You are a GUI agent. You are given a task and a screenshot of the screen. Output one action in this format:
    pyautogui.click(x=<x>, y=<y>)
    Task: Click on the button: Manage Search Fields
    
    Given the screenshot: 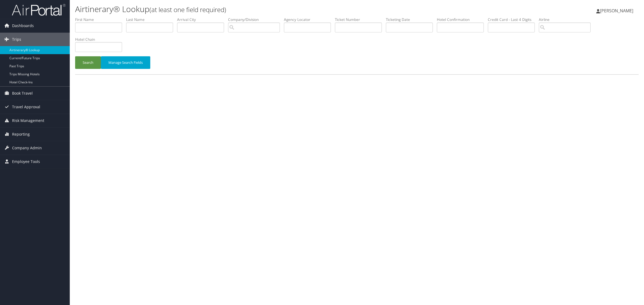 What is the action you would take?
    pyautogui.click(x=125, y=62)
    